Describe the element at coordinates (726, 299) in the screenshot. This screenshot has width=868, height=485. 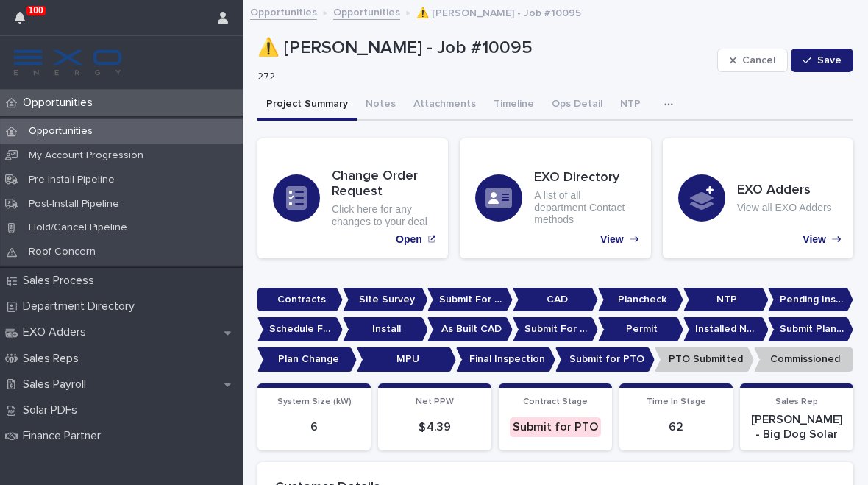
I see `p: NTP` at that location.